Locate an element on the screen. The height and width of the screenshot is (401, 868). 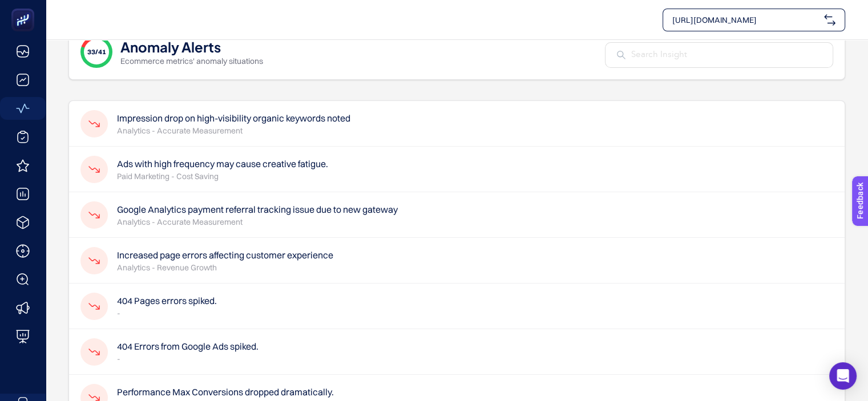
h1: Anomaly Alerts is located at coordinates (171, 46).